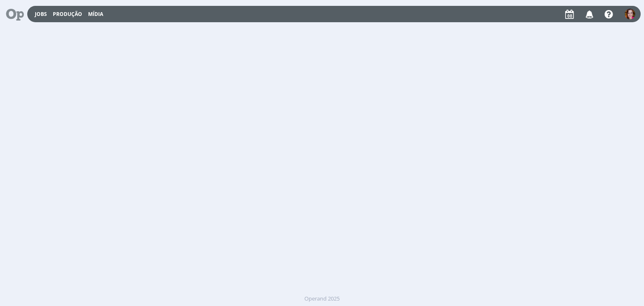 The image size is (644, 306). Describe the element at coordinates (68, 14) in the screenshot. I see `button: Produção` at that location.